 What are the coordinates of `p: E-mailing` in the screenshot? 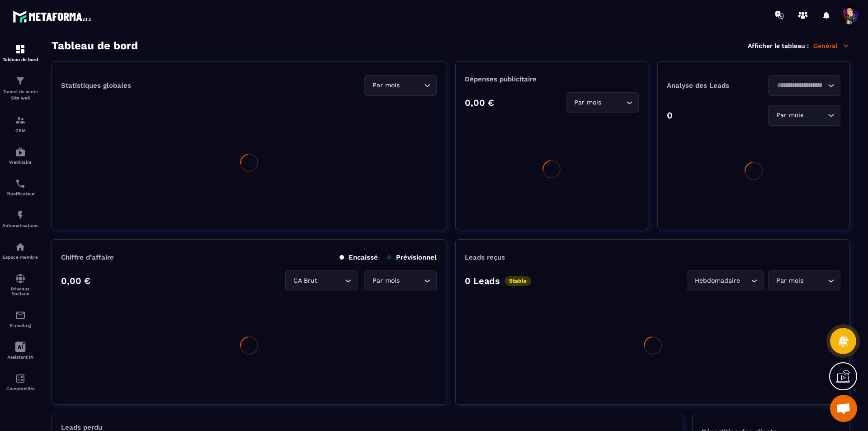 It's located at (20, 325).